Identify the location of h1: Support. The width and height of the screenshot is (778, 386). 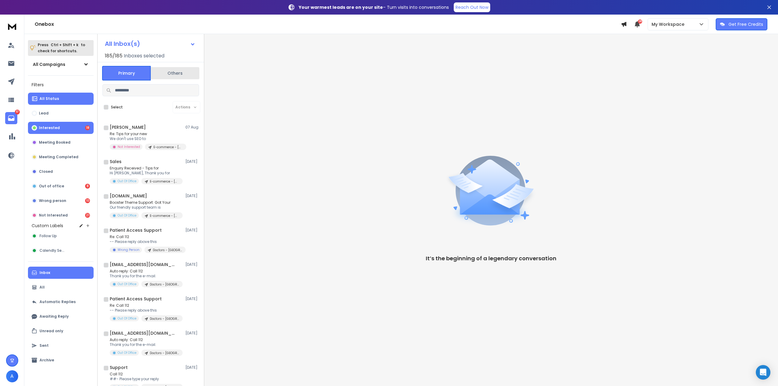
(118, 368).